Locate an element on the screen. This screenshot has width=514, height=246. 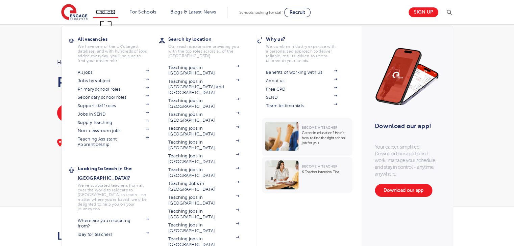
a: Team testimonials is located at coordinates (301, 106).